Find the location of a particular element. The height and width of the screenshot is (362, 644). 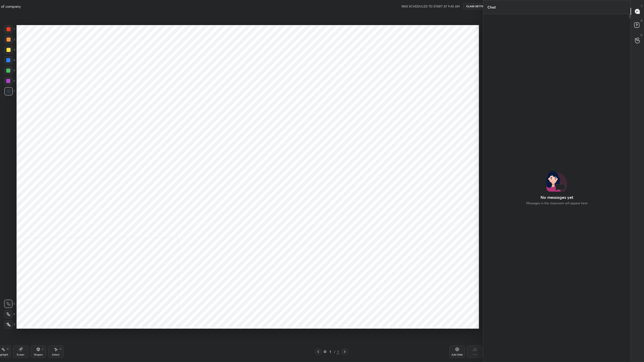

div: X is located at coordinates (9, 314).